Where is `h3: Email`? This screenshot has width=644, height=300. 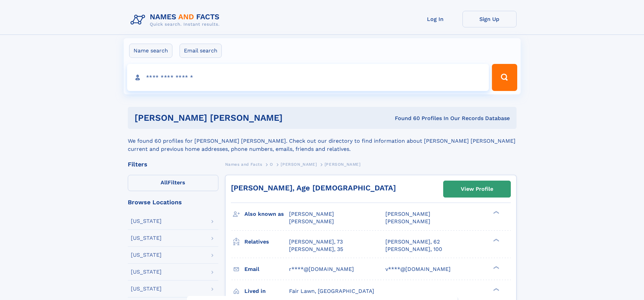
h3: Email is located at coordinates (267, 269).